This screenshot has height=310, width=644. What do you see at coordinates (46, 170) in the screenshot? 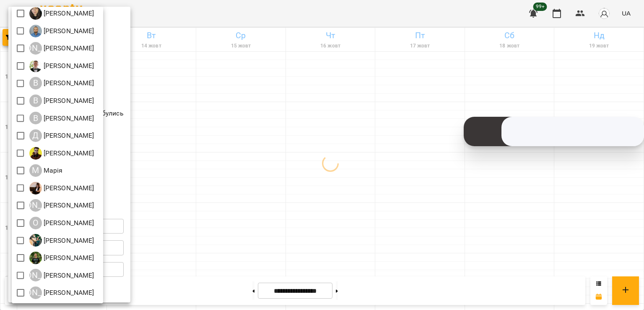
I see `div: Марія` at bounding box center [46, 170].